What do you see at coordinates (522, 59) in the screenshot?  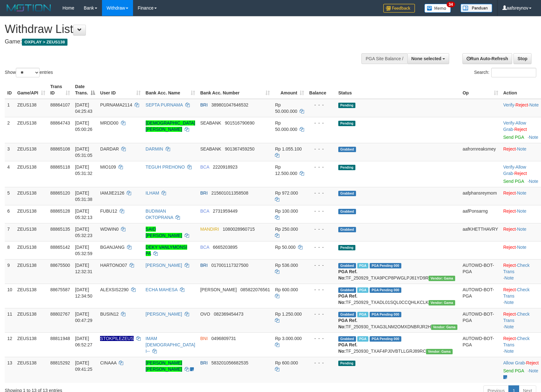 I see `a: Stop` at bounding box center [522, 59].